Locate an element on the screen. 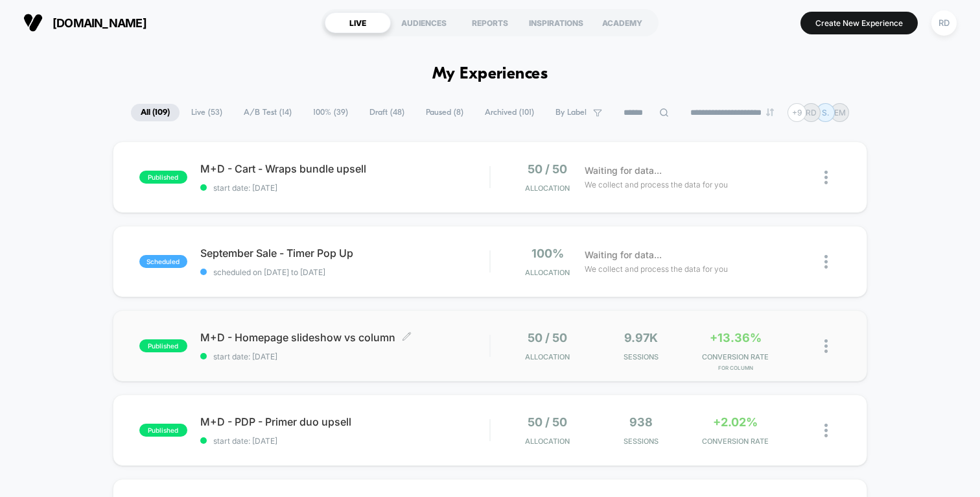 The height and width of the screenshot is (497, 980). div: LIVE is located at coordinates (358, 23).